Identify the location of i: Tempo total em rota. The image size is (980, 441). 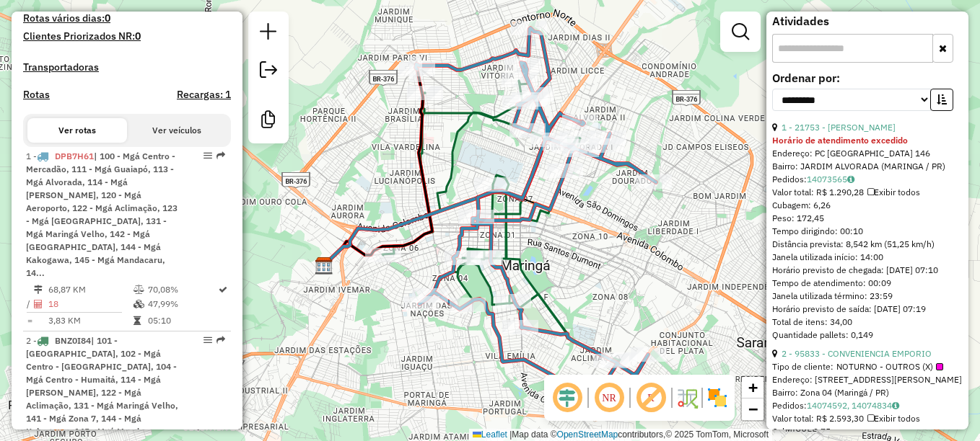
(137, 320).